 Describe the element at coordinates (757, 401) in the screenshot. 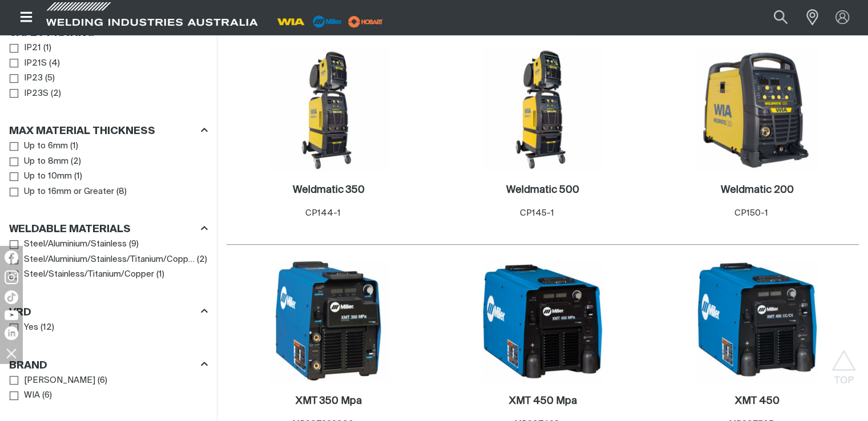

I see `a: XMT 450` at that location.